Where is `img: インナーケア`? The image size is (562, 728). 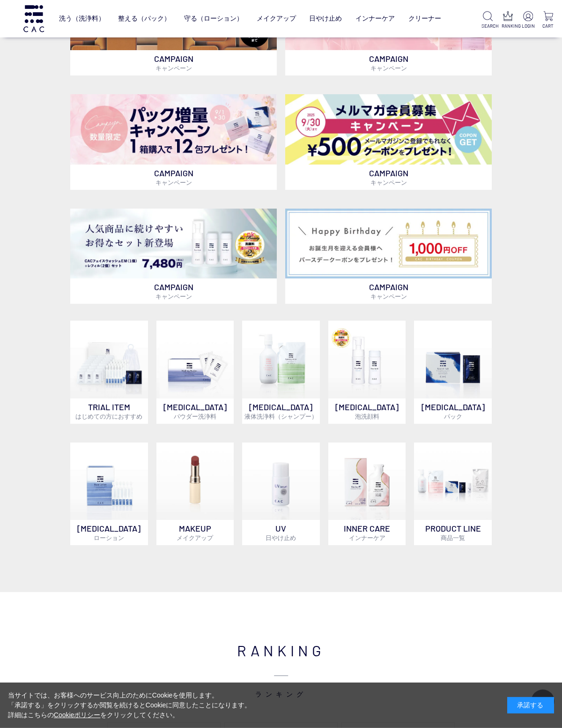
img: インナーケア is located at coordinates (367, 481).